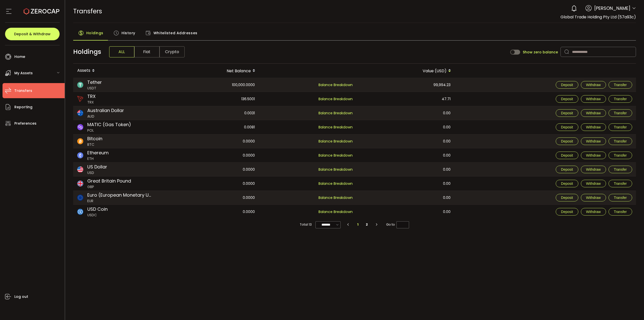 The image size is (644, 320). Describe the element at coordinates (109, 131) in the screenshot. I see `span: POL` at that location.